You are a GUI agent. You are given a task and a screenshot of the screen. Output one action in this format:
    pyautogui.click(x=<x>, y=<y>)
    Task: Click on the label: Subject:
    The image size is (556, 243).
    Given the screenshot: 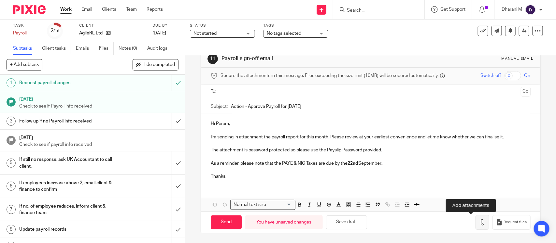 What is the action you would take?
    pyautogui.click(x=219, y=107)
    